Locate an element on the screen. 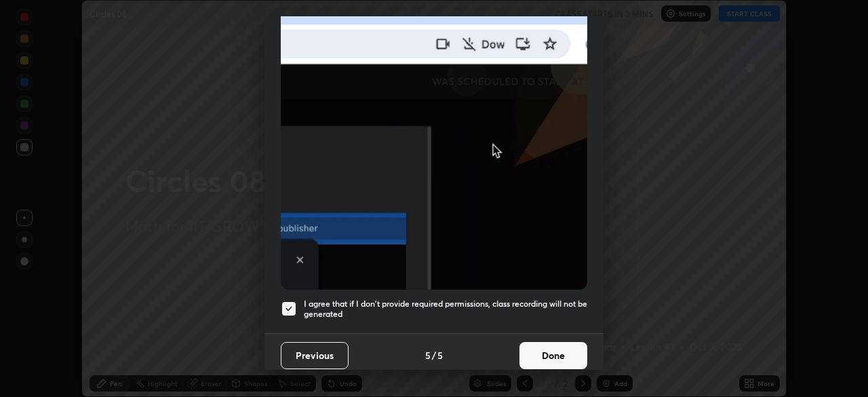  h5: I agree that if I don't provide required permissions, class recording will not be generated is located at coordinates (446, 309).